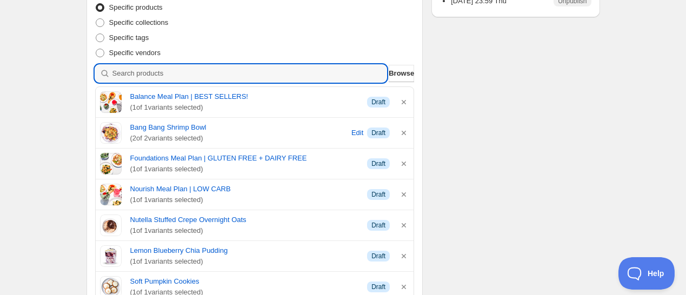  What do you see at coordinates (357, 133) in the screenshot?
I see `span: Edit` at bounding box center [357, 133].